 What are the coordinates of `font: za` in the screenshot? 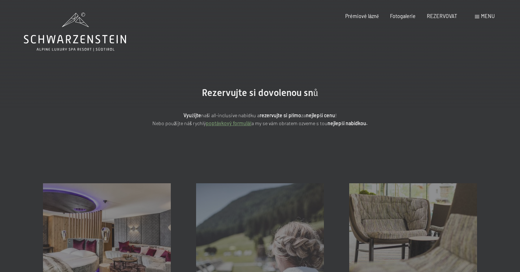 It's located at (303, 115).